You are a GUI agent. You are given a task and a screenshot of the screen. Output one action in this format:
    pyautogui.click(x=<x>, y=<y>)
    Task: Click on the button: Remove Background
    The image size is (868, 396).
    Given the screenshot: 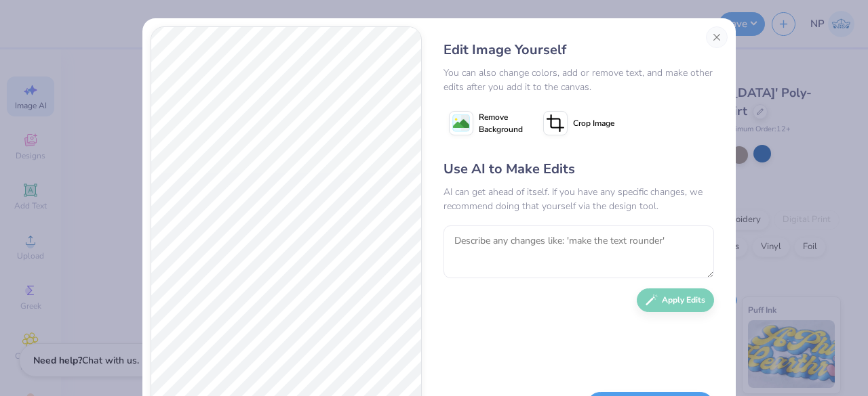 What is the action you would take?
    pyautogui.click(x=485, y=123)
    